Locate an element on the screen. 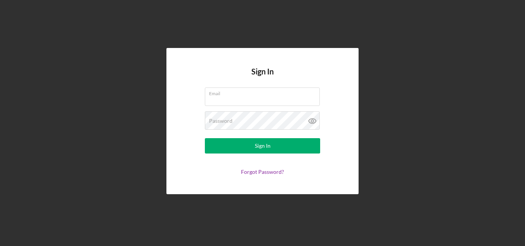  h4: Sign In is located at coordinates (262, 77).